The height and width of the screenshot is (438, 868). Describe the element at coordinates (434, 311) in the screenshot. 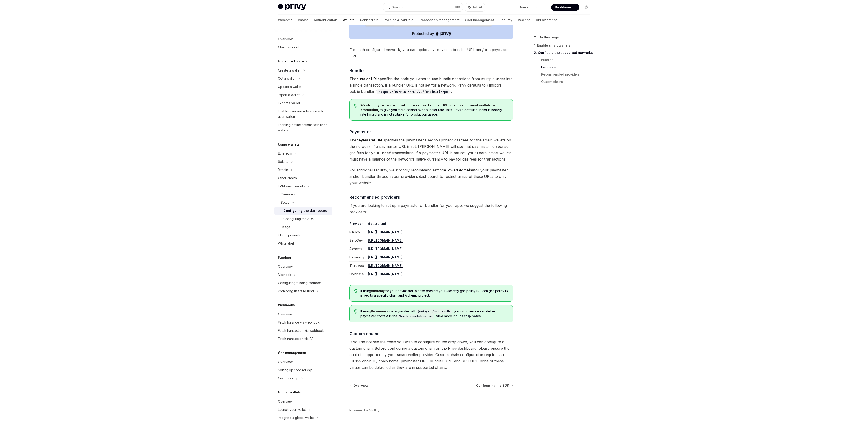

I see `code: @privy-io/react-auth` at that location.